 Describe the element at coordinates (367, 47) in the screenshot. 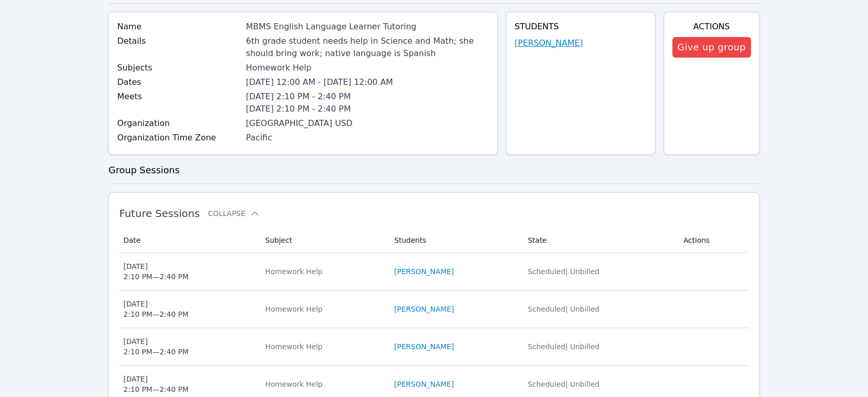

I see `div: 6th grade student needs help in Science and Math; she should bring work; native language is Spanish` at that location.